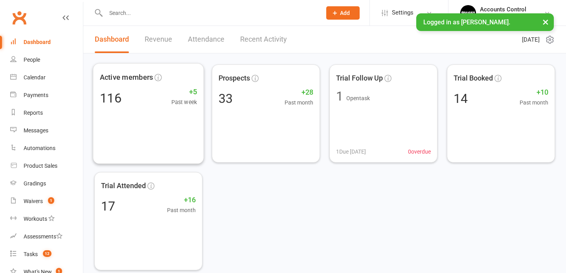 Image resolution: width=566 pixels, height=273 pixels. What do you see at coordinates (126, 77) in the screenshot?
I see `span: Active members` at bounding box center [126, 77].